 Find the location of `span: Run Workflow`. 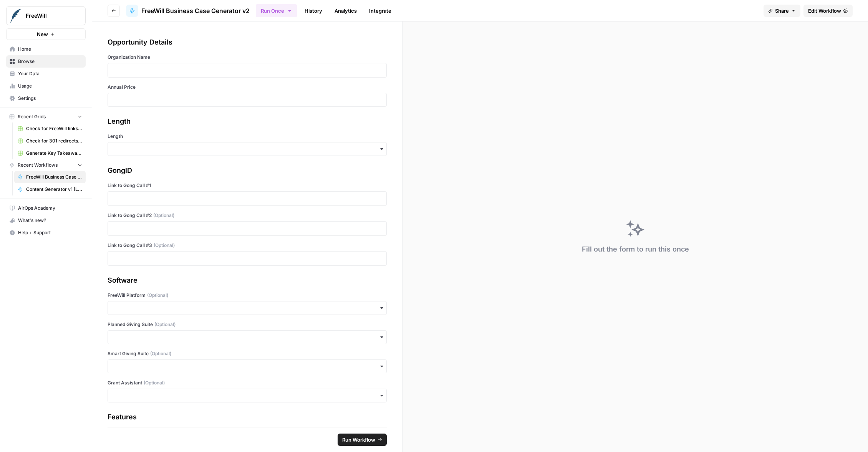

span: Run Workflow is located at coordinates (359, 440).